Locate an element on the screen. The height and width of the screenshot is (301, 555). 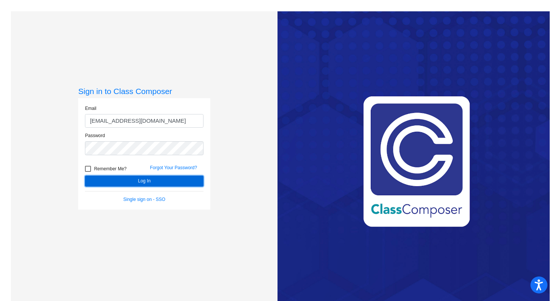
a: Single sign on - SSO is located at coordinates (144, 199).